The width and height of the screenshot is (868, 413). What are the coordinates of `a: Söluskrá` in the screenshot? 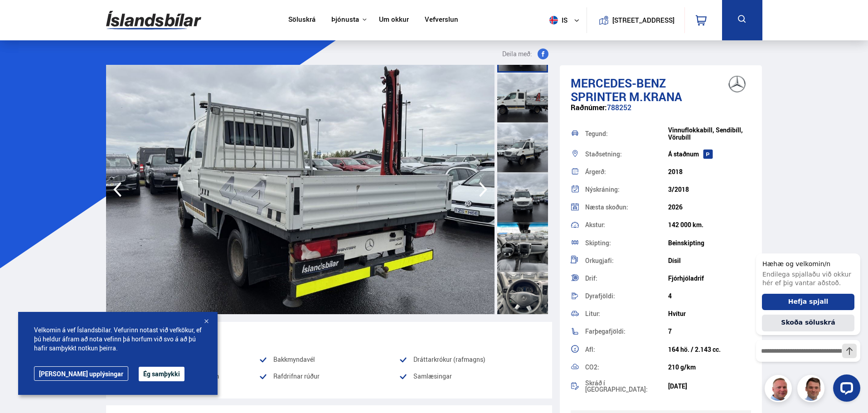 It's located at (302, 20).